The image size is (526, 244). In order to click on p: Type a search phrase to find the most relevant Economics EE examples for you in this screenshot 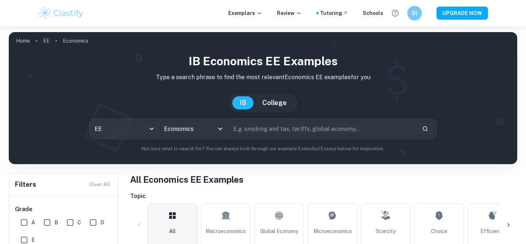, I will do `click(263, 77)`.